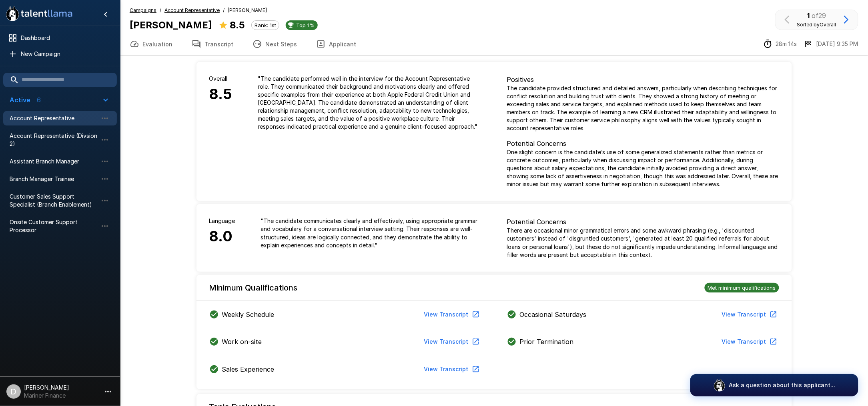 Image resolution: width=868 pixels, height=406 pixels. I want to click on p: " The candidate communicates clearly and effectively, using appropriate grammar and vocabulary fo..., so click(371, 233).